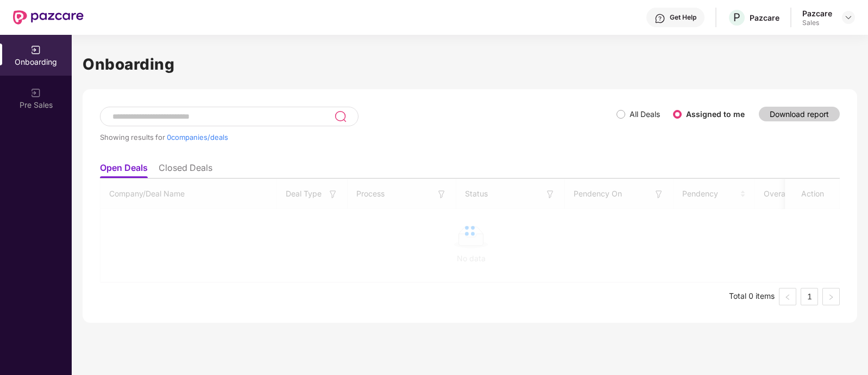 The height and width of the screenshot is (375, 868). I want to click on a: 1, so click(809, 296).